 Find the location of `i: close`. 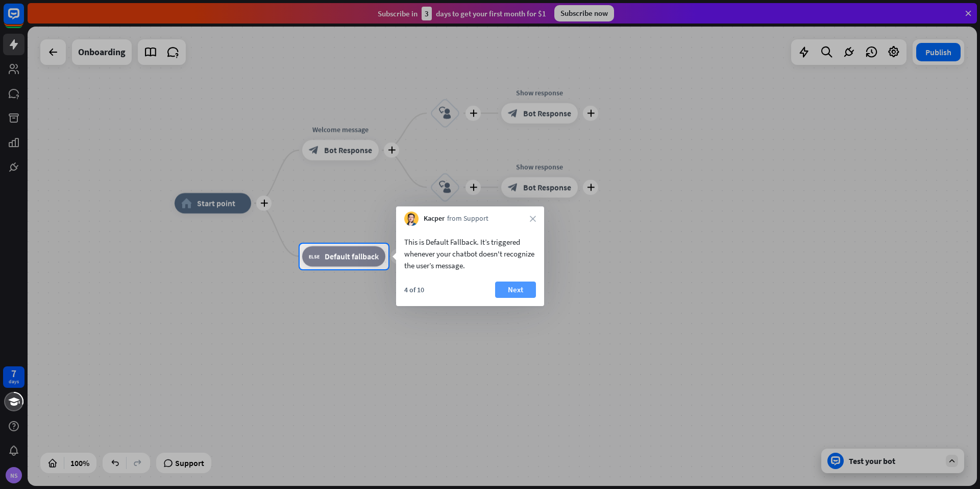

i: close is located at coordinates (532, 219).